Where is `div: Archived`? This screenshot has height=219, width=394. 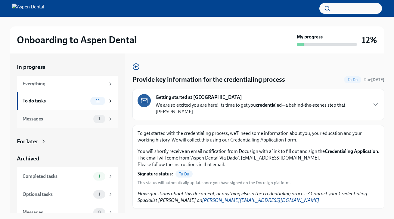
div: Archived is located at coordinates (67, 159).